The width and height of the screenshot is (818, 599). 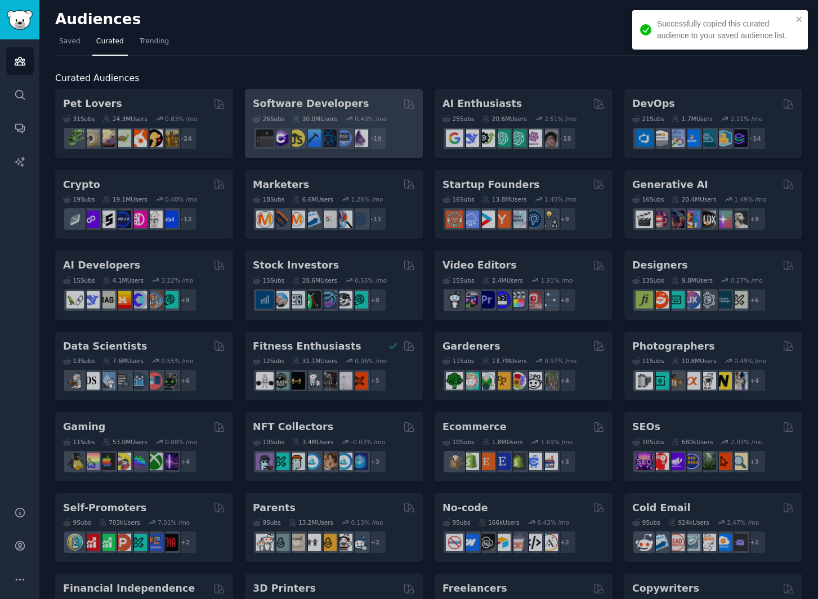 I want to click on a: Curated, so click(x=110, y=44).